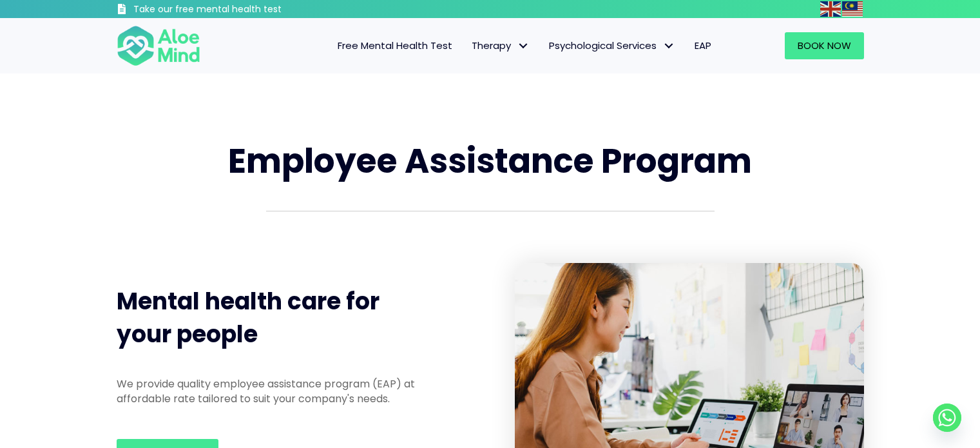 The width and height of the screenshot is (980, 448). Describe the element at coordinates (612, 45) in the screenshot. I see `span: Psychological Services` at that location.